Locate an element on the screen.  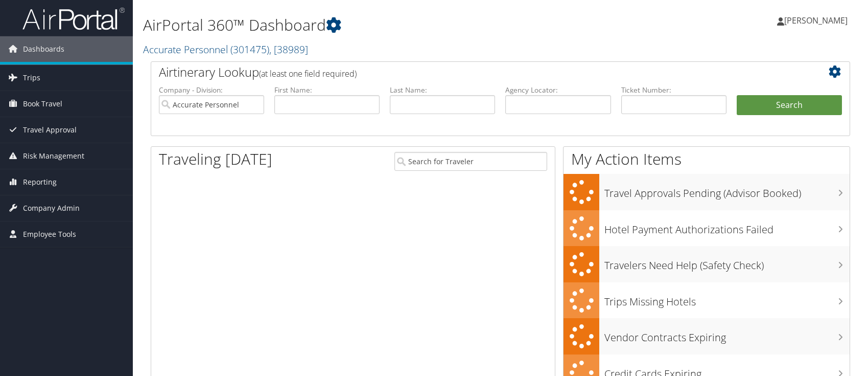
h3: Trips Missing Hotels is located at coordinates (727, 299).